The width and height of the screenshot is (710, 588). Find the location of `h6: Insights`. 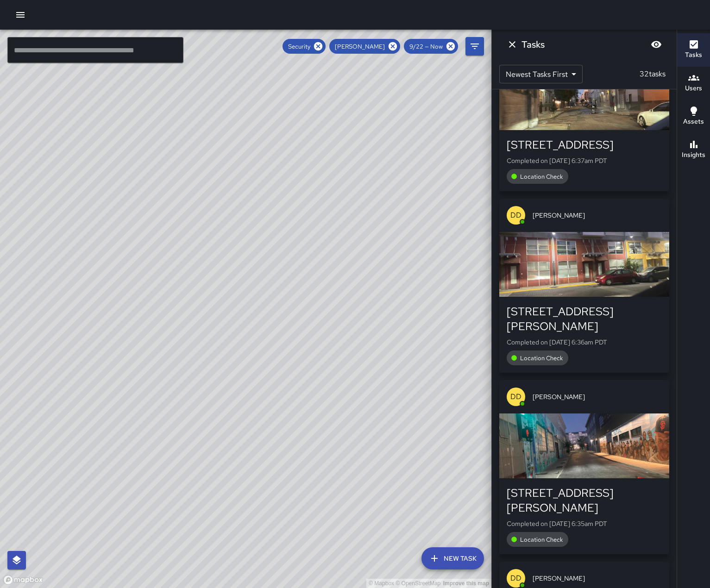

h6: Insights is located at coordinates (693, 155).